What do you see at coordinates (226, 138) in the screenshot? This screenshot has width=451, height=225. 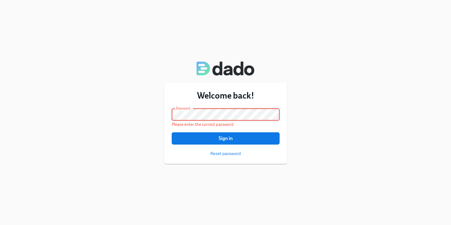 I see `button: Sign in` at bounding box center [226, 138].